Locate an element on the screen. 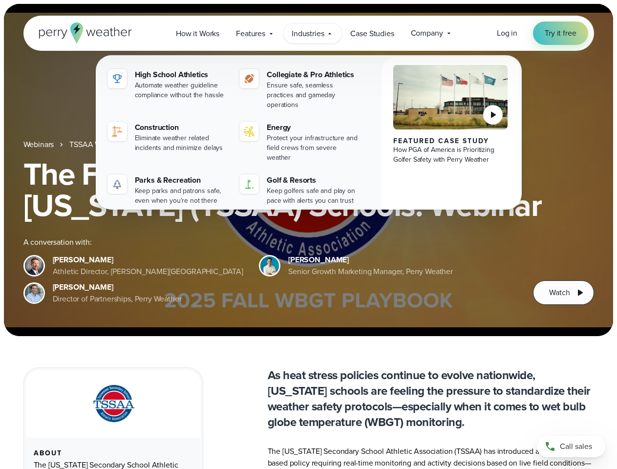  div: Automate weather guideline compliance without the hassle is located at coordinates (181, 90).